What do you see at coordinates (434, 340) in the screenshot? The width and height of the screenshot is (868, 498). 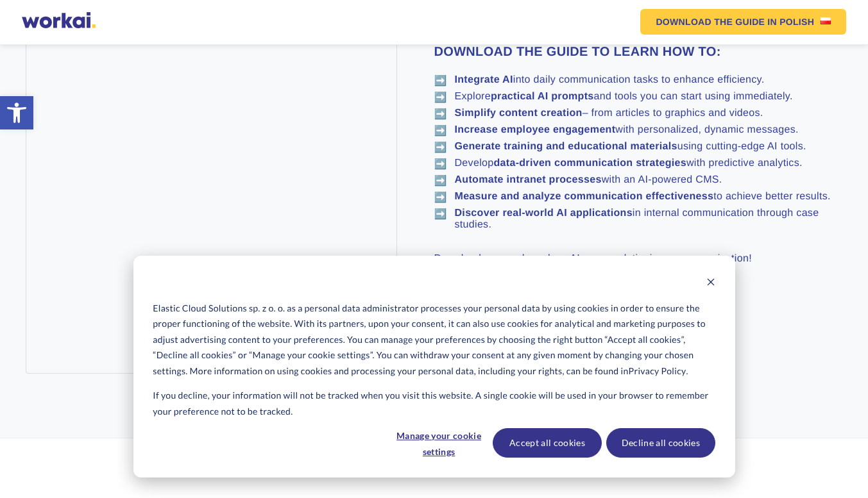 I see `p: Elastic Cloud Solutions sp. z o. o. as a personal data administrator processes your personal data...` at bounding box center [434, 340].